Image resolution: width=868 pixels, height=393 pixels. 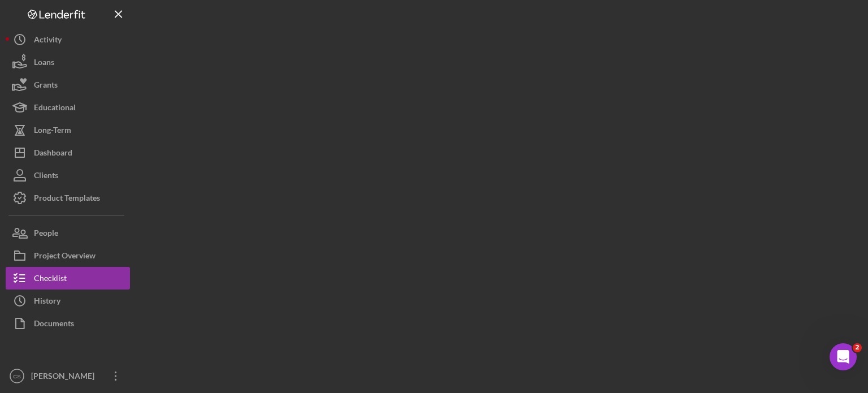 I want to click on button: History, so click(x=68, y=301).